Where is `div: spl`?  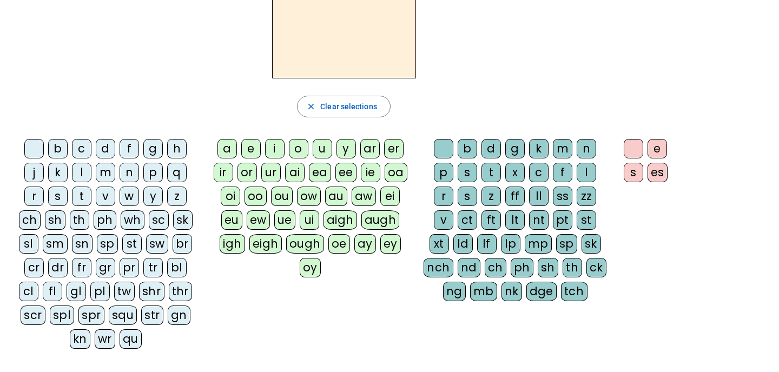
div: spl is located at coordinates (62, 315).